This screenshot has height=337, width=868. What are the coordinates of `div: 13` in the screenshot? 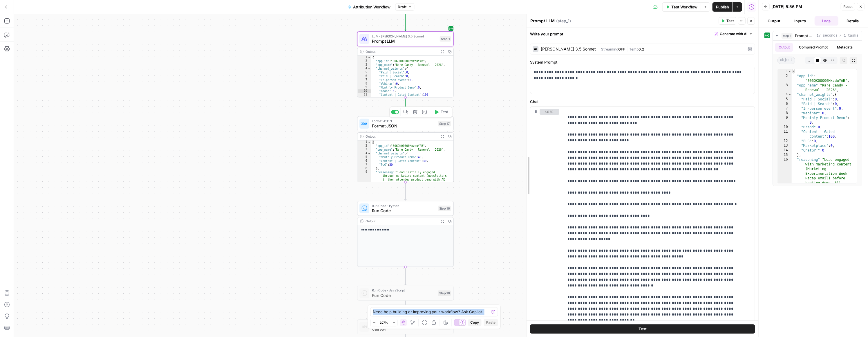 It's located at (784, 146).